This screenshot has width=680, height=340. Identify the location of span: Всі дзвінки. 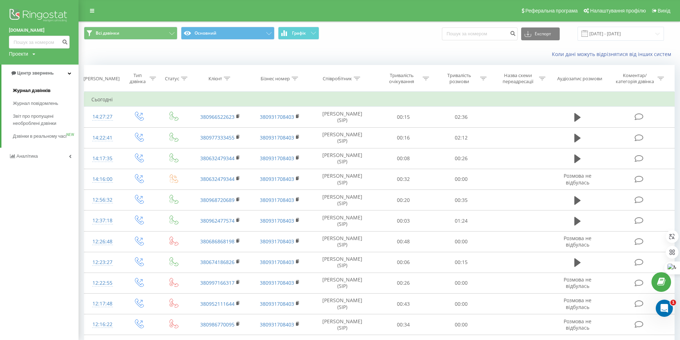
(107, 33).